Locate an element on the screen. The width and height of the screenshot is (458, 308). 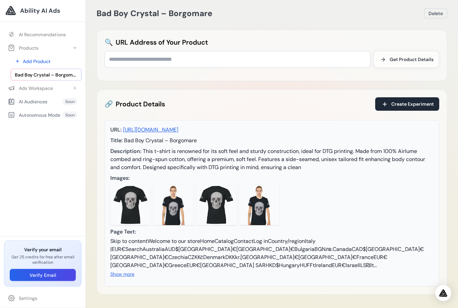
a: Add Product is located at coordinates (46, 61).